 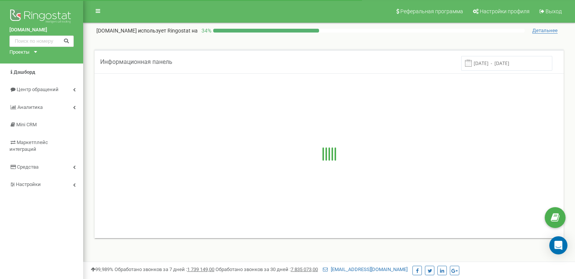 I want to click on input: Поиск по номеру, so click(x=42, y=41).